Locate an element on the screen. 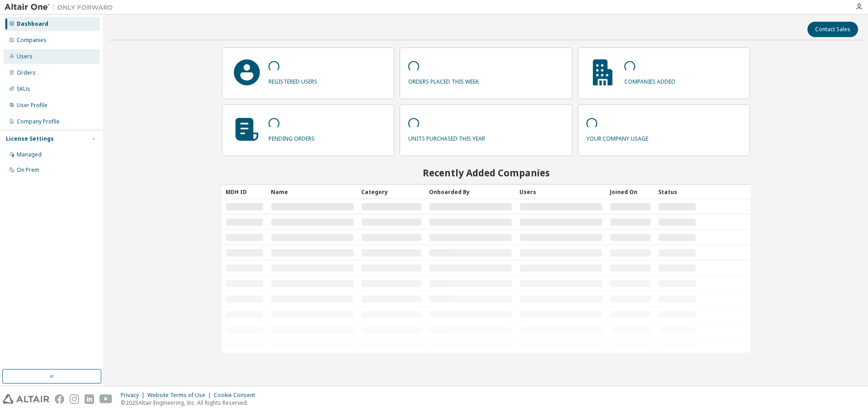 The height and width of the screenshot is (412, 868). div: Managed is located at coordinates (29, 155).